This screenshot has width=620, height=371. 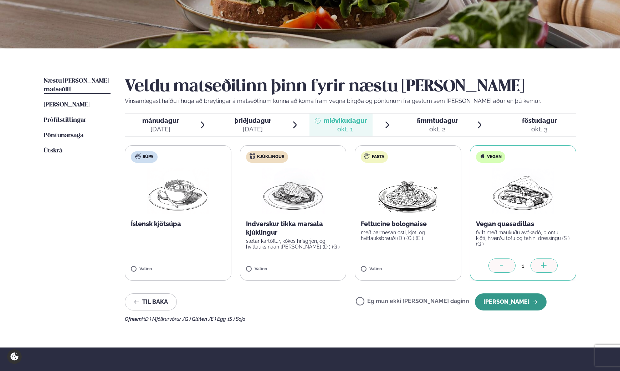 What do you see at coordinates (151, 302) in the screenshot?
I see `button: Til baka` at bounding box center [151, 302].